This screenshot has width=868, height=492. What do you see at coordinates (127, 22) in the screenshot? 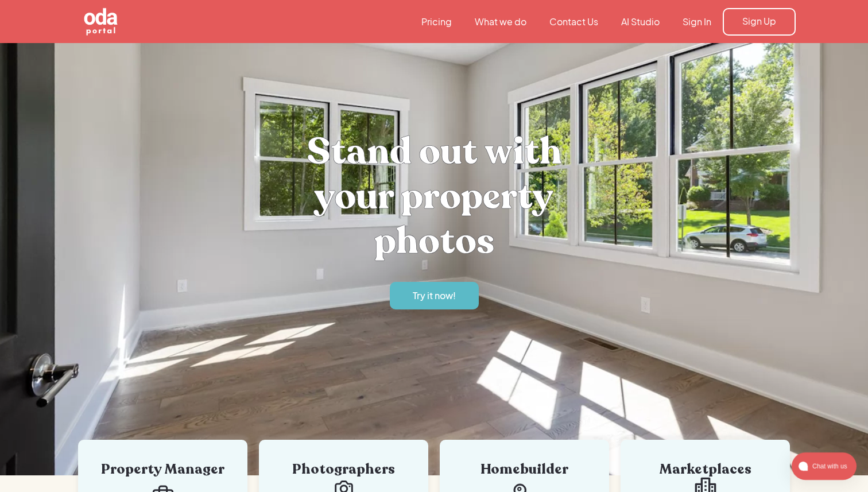
I see `a: home` at bounding box center [127, 22].